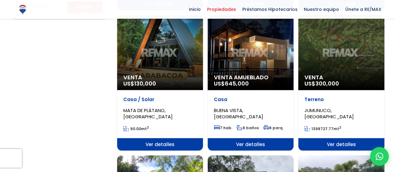  I want to click on span: 6 parq., so click(273, 127).